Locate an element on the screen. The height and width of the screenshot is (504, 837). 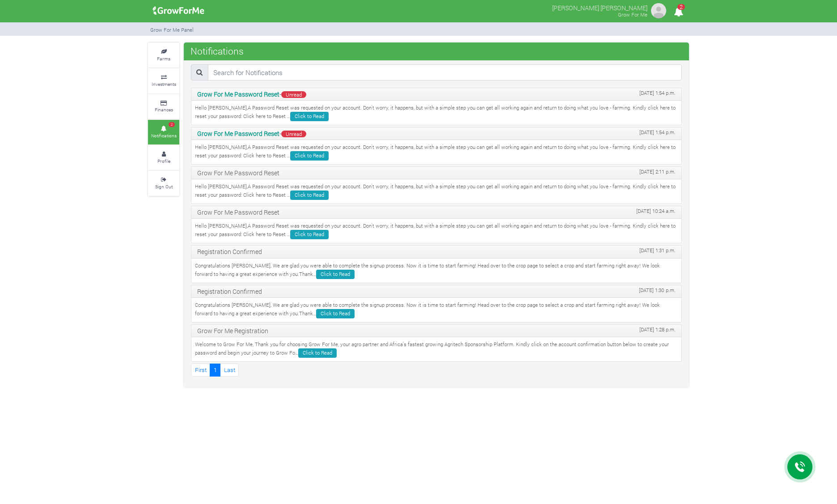
i: Notifications is located at coordinates (678, 11).